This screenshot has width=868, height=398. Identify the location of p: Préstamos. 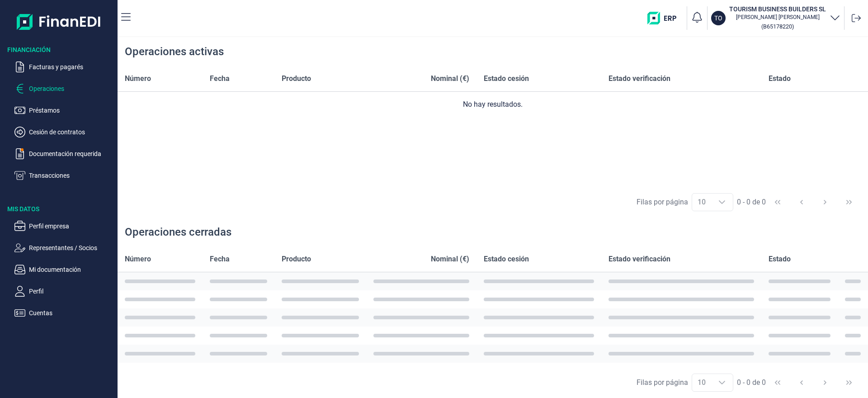
(72, 110).